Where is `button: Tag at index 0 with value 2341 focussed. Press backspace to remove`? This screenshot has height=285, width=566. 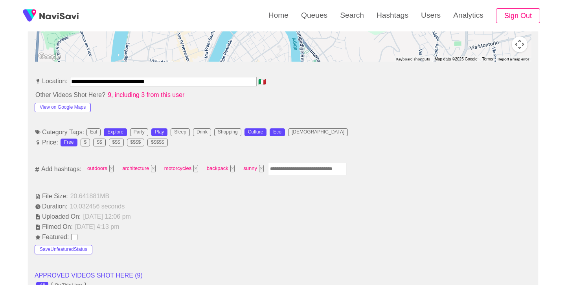 button: Tag at index 0 with value 2341 focussed. Press backspace to remove is located at coordinates (112, 169).